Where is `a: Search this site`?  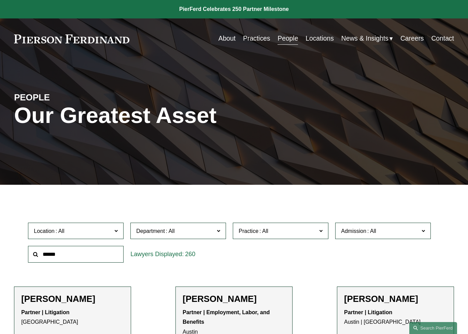 a: Search this site is located at coordinates (433, 328).